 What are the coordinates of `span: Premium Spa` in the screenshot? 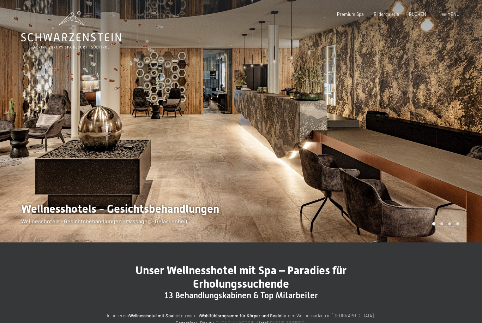 It's located at (350, 14).